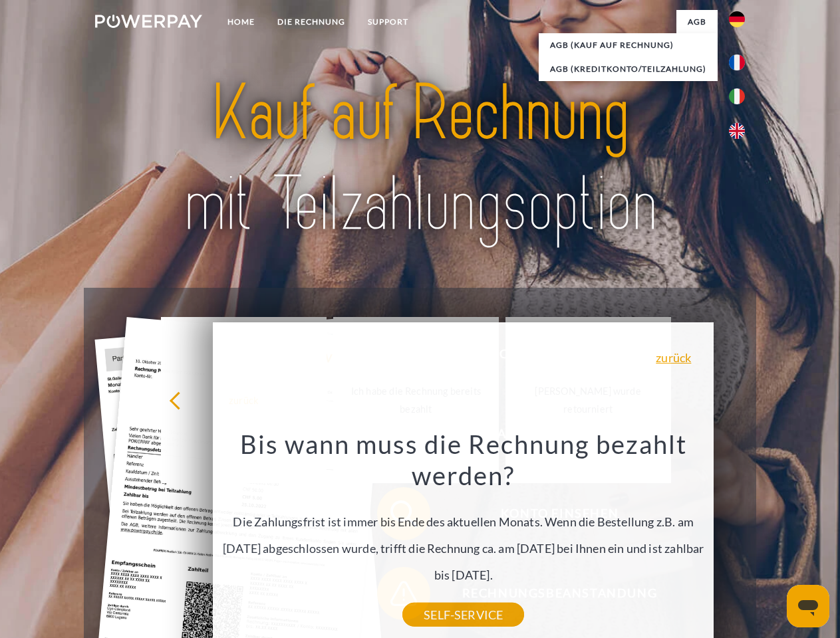 The width and height of the screenshot is (840, 638). What do you see at coordinates (737, 96) in the screenshot?
I see `img: it` at bounding box center [737, 96].